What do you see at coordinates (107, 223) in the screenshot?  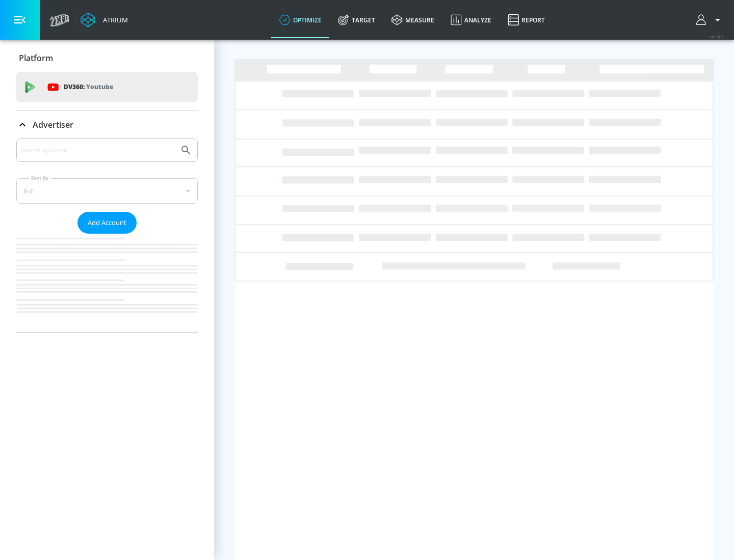 I see `span: Add Account` at bounding box center [107, 223].